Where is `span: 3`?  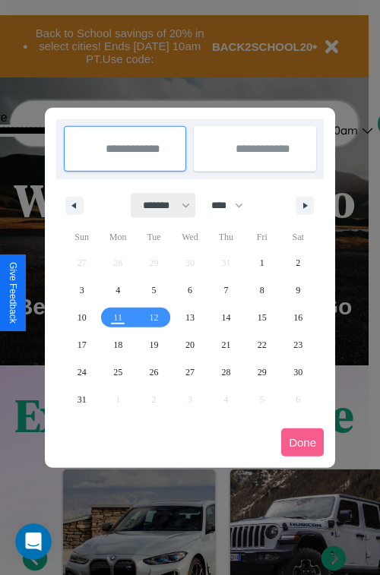 span: 3 is located at coordinates (82, 290).